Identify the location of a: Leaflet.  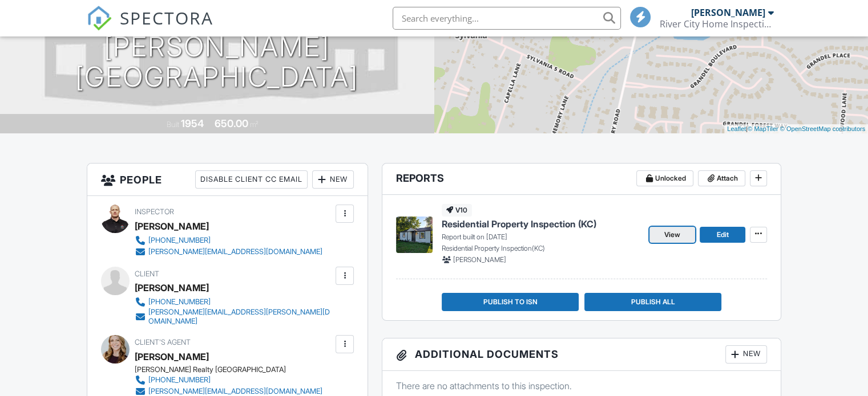
(736, 128).